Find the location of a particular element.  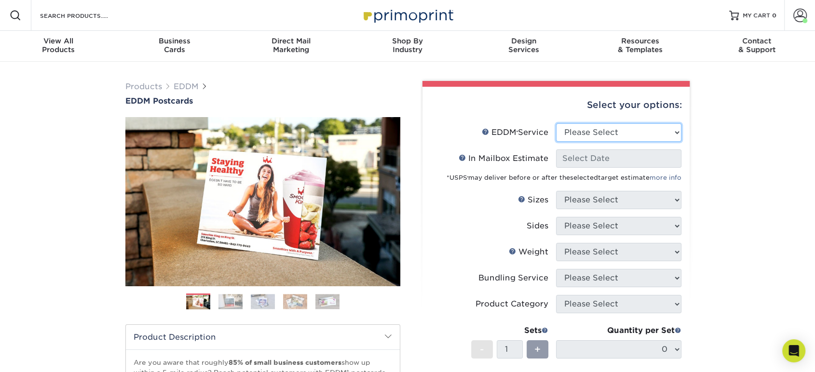

a: DesignServices is located at coordinates (524, 46).